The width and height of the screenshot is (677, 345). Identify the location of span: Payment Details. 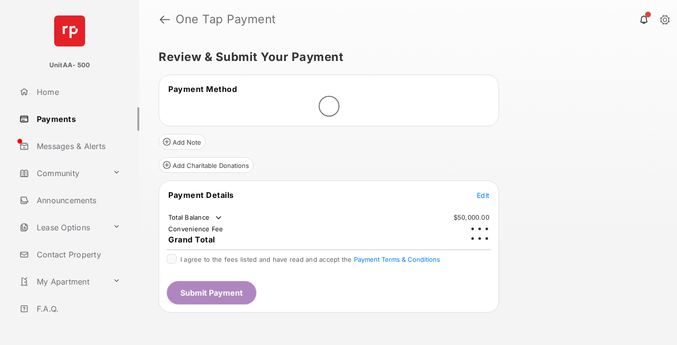
(201, 195).